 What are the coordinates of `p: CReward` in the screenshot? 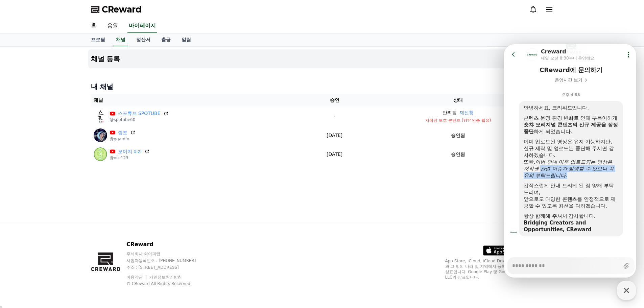 It's located at (168, 244).